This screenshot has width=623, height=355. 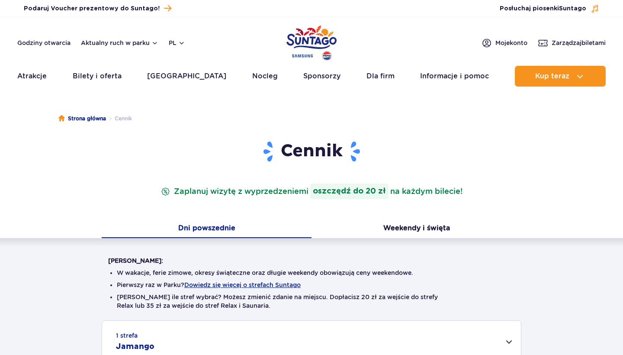 What do you see at coordinates (82, 119) in the screenshot?
I see `a: Strona główna` at bounding box center [82, 119].